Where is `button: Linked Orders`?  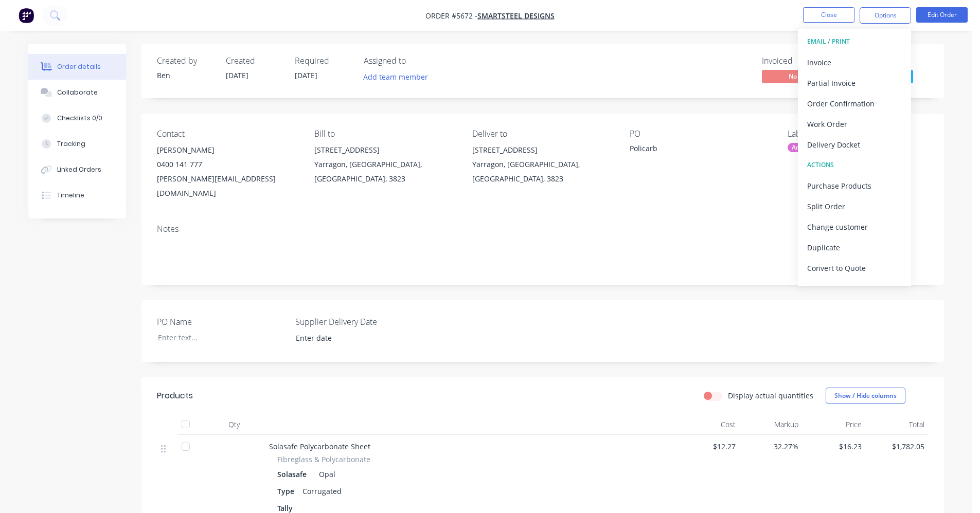
button: Linked Orders is located at coordinates (77, 170).